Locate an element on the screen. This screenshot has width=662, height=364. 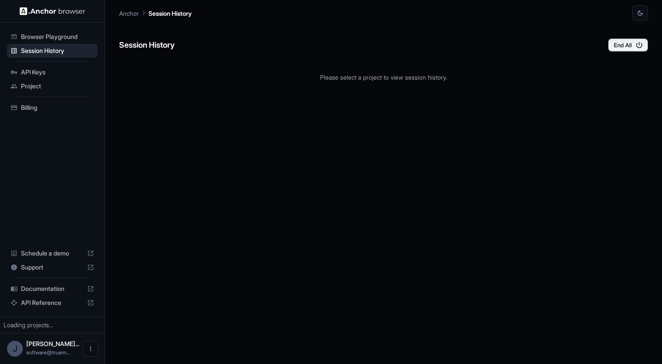
p: Anchor is located at coordinates (129, 13).